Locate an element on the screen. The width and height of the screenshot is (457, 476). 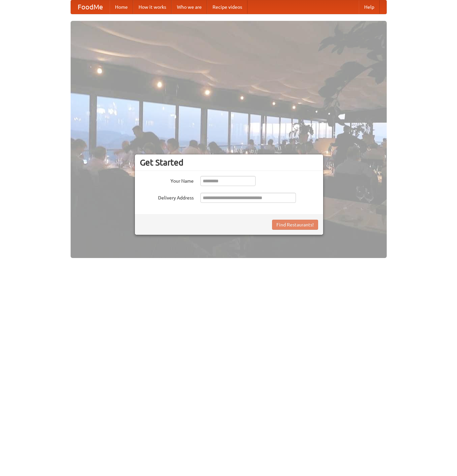
button: Find Restaurants! is located at coordinates (295, 225).